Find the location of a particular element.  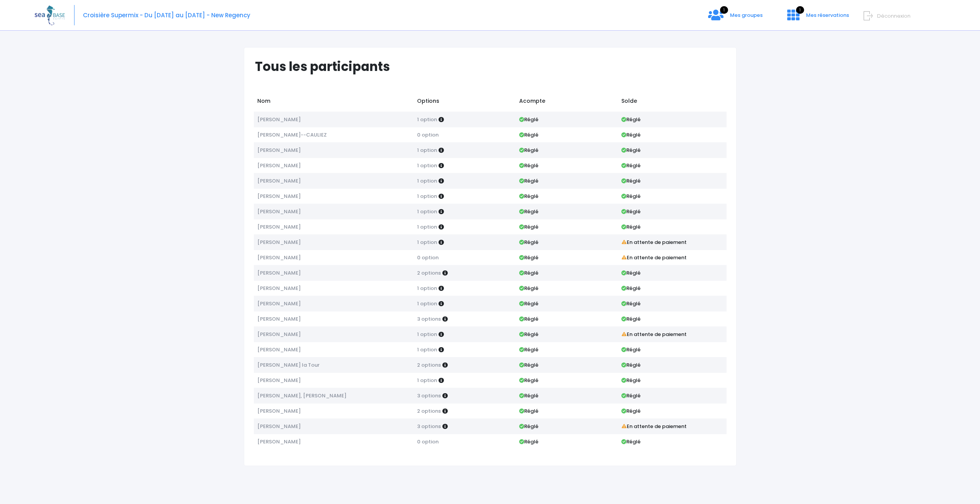

td: Acompte is located at coordinates (567, 103).